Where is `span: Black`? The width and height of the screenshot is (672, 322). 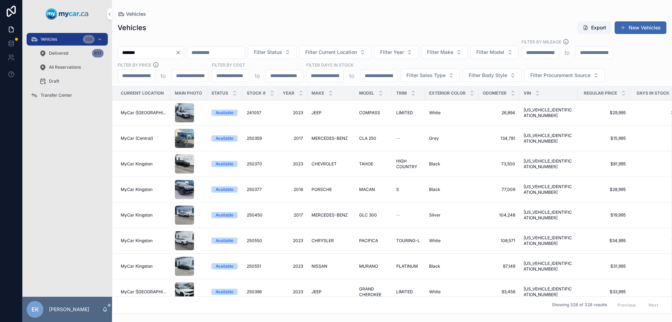
span: Black is located at coordinates (435, 266).